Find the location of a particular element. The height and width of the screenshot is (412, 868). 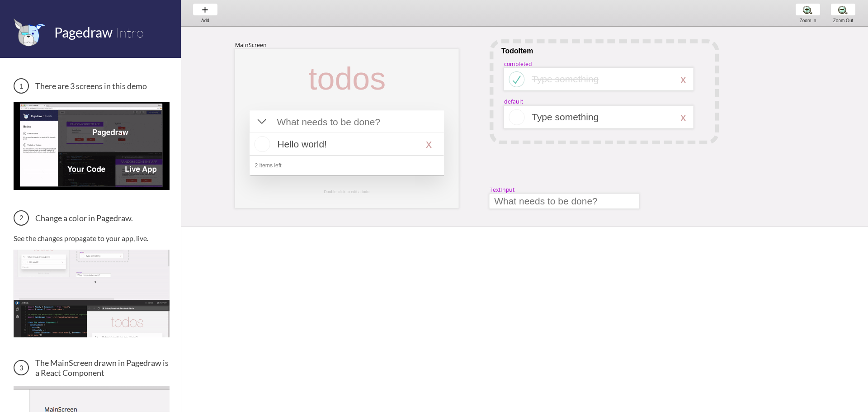

h3: Change a color in Pagedraw. is located at coordinates (91, 218).